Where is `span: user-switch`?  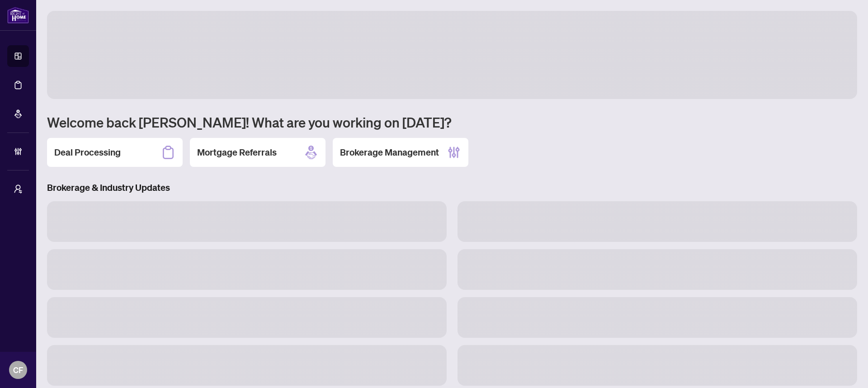
span: user-switch is located at coordinates (18, 189).